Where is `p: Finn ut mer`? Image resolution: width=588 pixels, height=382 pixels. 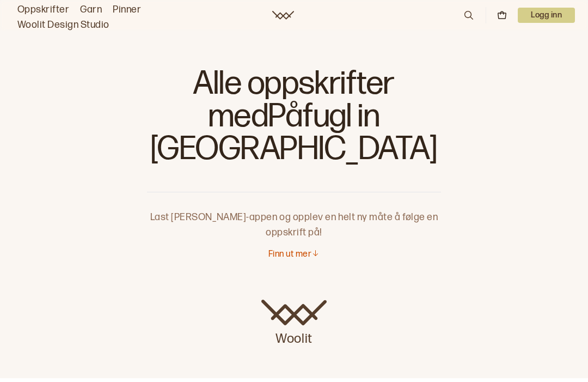 p: Finn ut mer is located at coordinates (290, 254).